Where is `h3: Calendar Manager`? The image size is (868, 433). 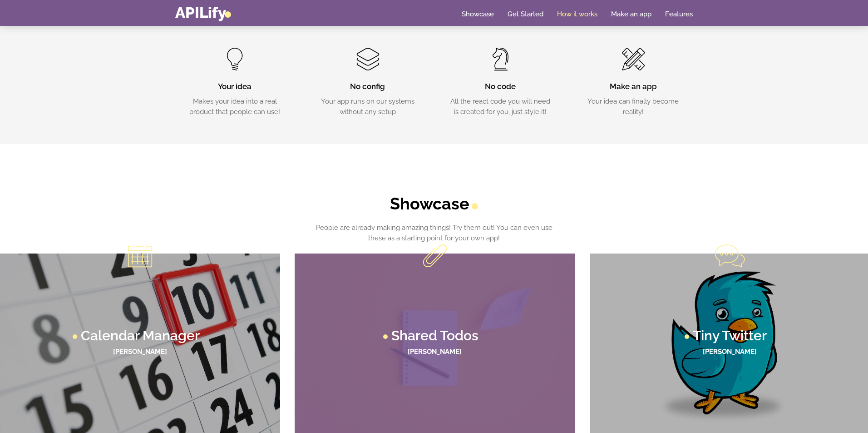
h3: Calendar Manager is located at coordinates (140, 336).